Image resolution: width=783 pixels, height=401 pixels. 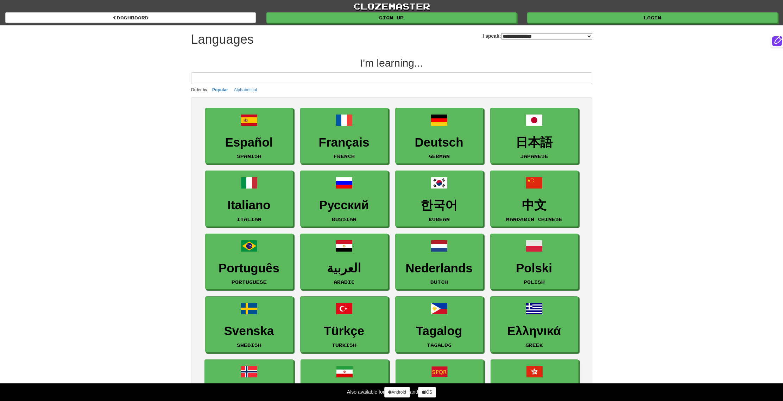 What do you see at coordinates (534, 268) in the screenshot?
I see `h3: Polski` at bounding box center [534, 268].